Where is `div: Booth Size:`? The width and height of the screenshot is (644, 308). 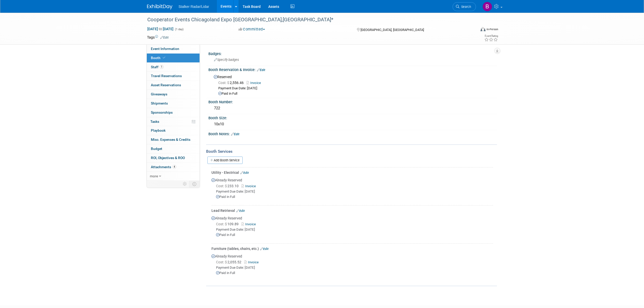 div: Booth Size: is located at coordinates (353, 117).